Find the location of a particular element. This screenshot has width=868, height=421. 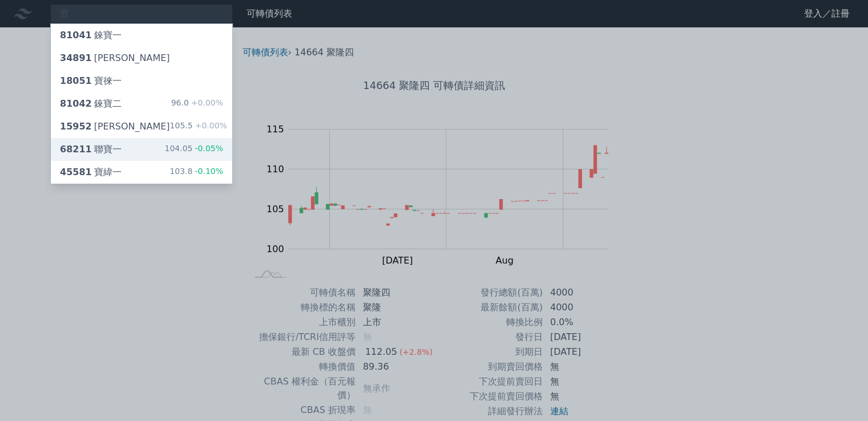

div: 寶緯一 is located at coordinates (91, 172).